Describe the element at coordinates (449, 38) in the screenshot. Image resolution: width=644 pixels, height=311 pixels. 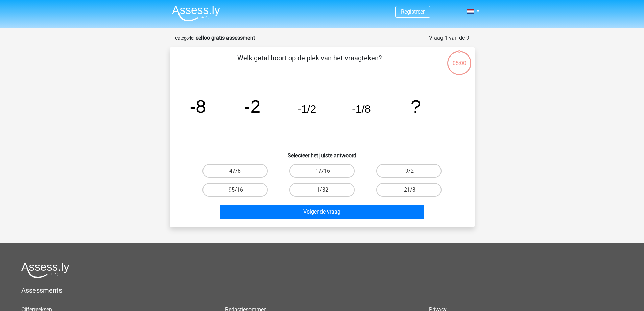
I see `div: Vraag 1 van de 9` at that location.